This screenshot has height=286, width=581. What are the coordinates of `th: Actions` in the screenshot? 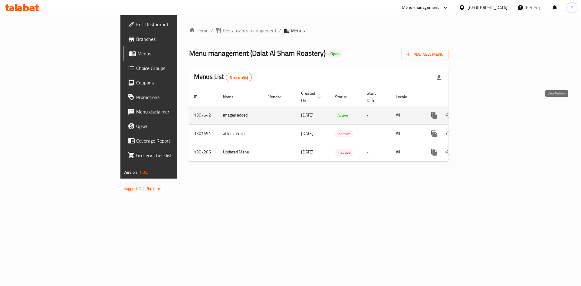 It's located at (456, 97).